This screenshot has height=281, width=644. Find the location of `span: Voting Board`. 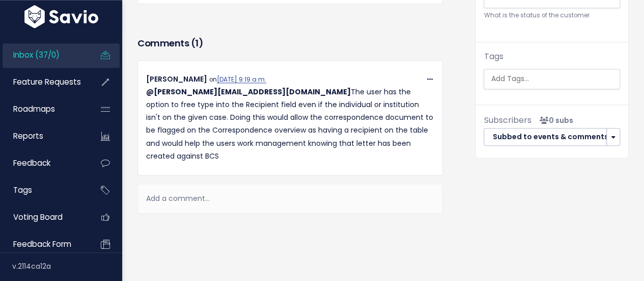

span: Voting Board is located at coordinates (38, 217).